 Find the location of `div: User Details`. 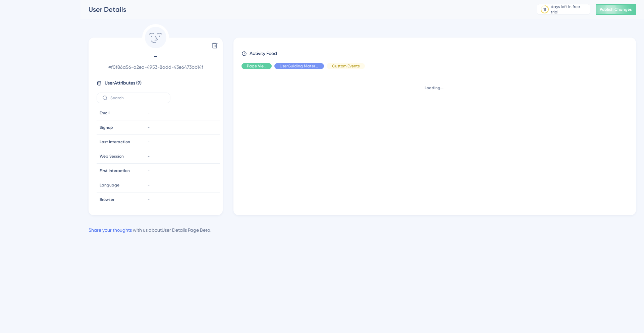

div: User Details is located at coordinates (304, 9).